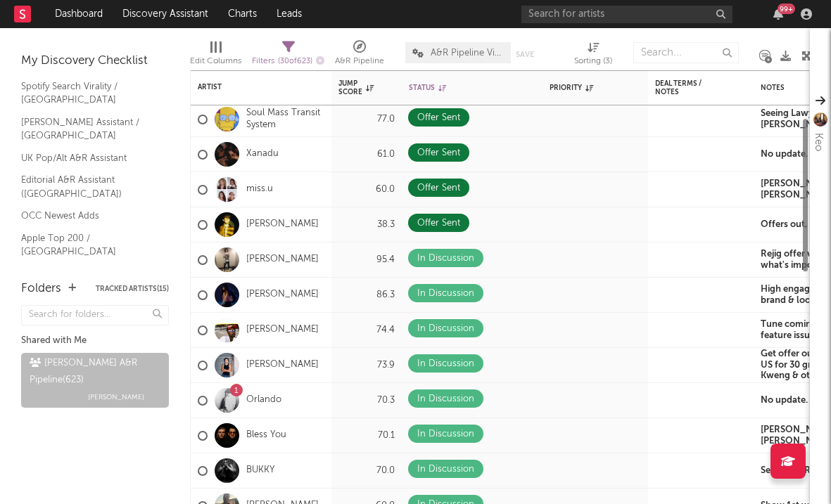 This screenshot has width=831, height=504. What do you see at coordinates (593, 61) in the screenshot?
I see `div: Sorting ( 3 )` at bounding box center [593, 61].